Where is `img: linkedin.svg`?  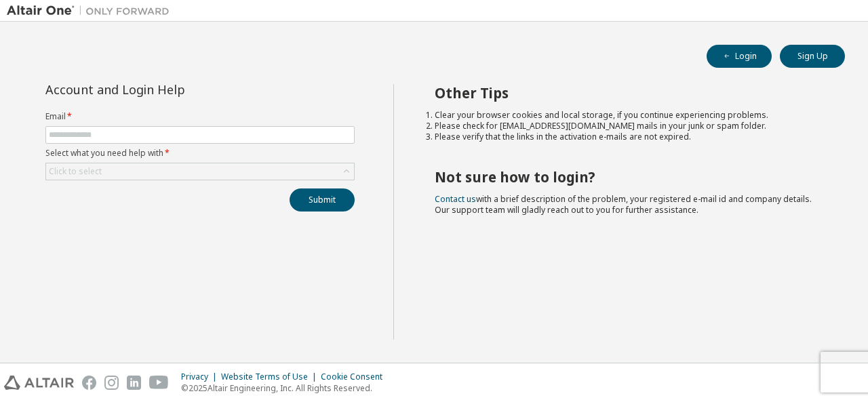 img: linkedin.svg is located at coordinates (133, 382).